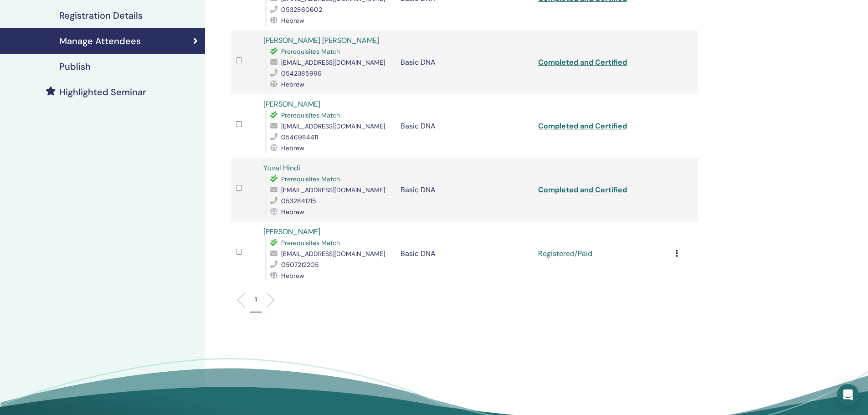 This screenshot has height=415, width=868. Describe the element at coordinates (103, 92) in the screenshot. I see `h4: Highlighted Seminar` at that location.